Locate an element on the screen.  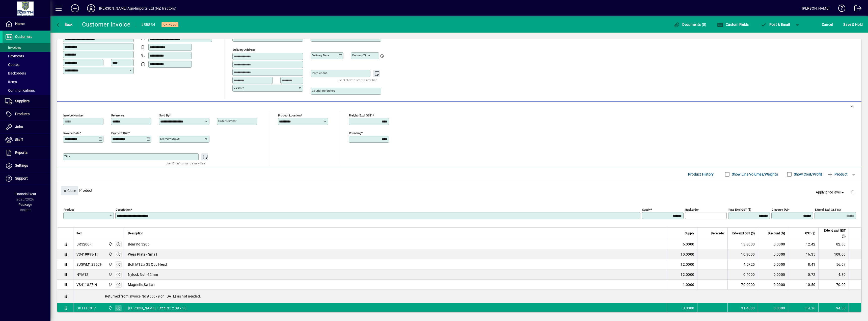
span: Back is located at coordinates (64, 24).